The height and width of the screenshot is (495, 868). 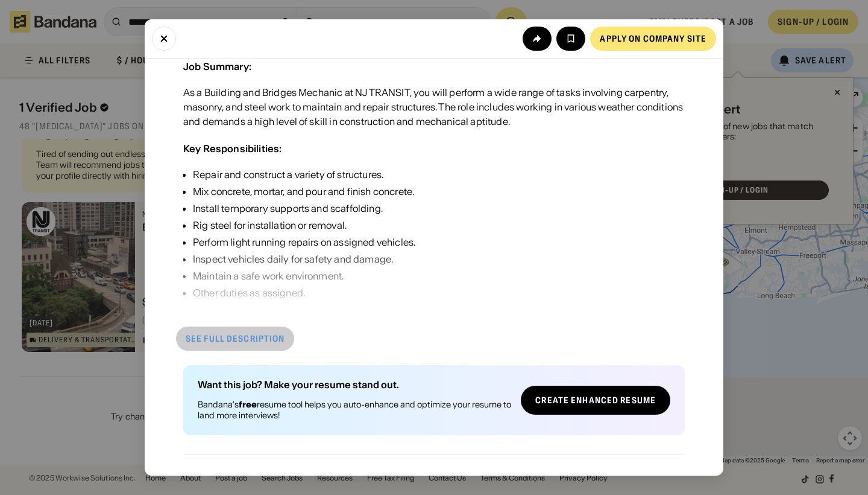 What do you see at coordinates (595, 400) in the screenshot?
I see `div: Create Enhanced Resume` at bounding box center [595, 400].